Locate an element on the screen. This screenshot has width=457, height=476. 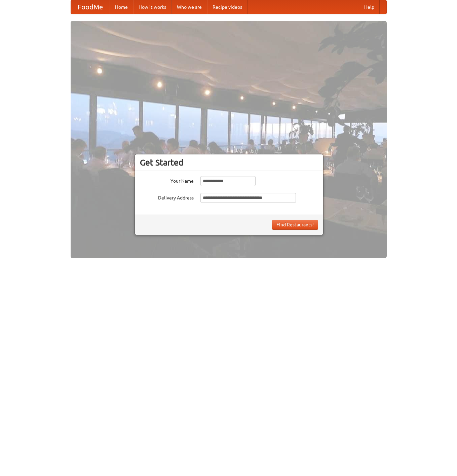
a: FoodMe is located at coordinates (90, 7).